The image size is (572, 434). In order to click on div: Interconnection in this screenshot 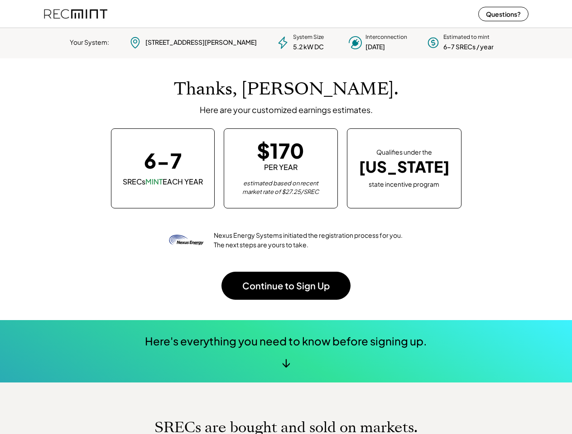, I will do `click(386, 37)`.